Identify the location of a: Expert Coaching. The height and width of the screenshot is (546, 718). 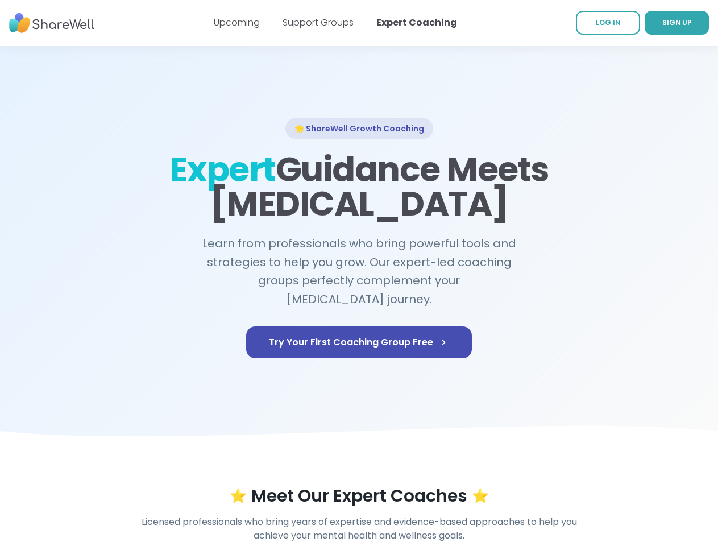
(417, 22).